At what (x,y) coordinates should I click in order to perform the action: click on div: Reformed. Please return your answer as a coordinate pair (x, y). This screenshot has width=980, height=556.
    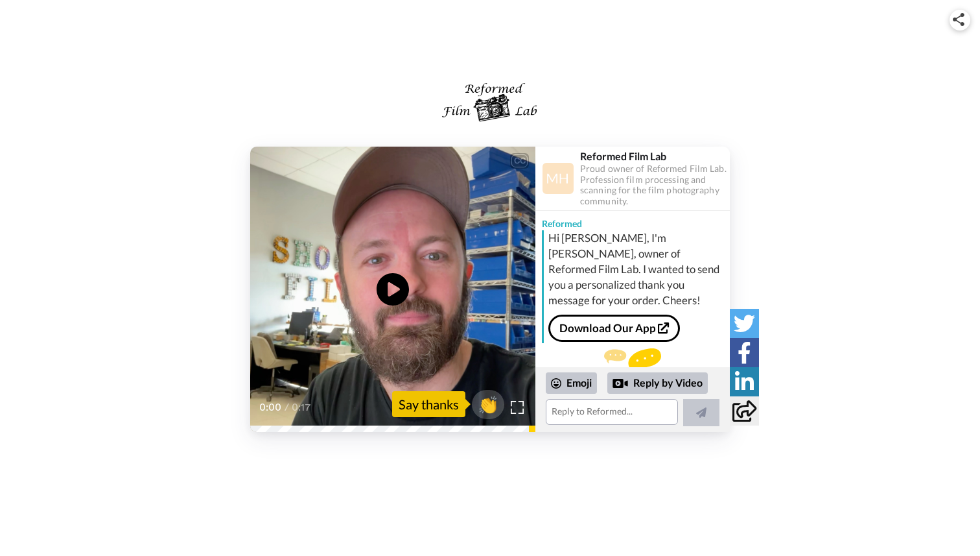
    Looking at the image, I should click on (633, 220).